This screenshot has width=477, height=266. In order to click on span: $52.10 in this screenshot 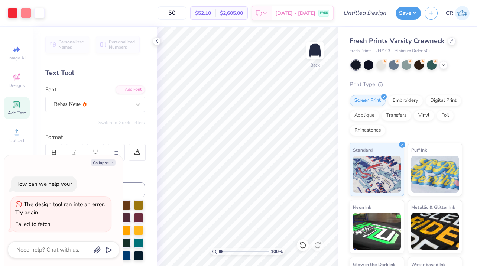, I will do `click(203, 13)`.